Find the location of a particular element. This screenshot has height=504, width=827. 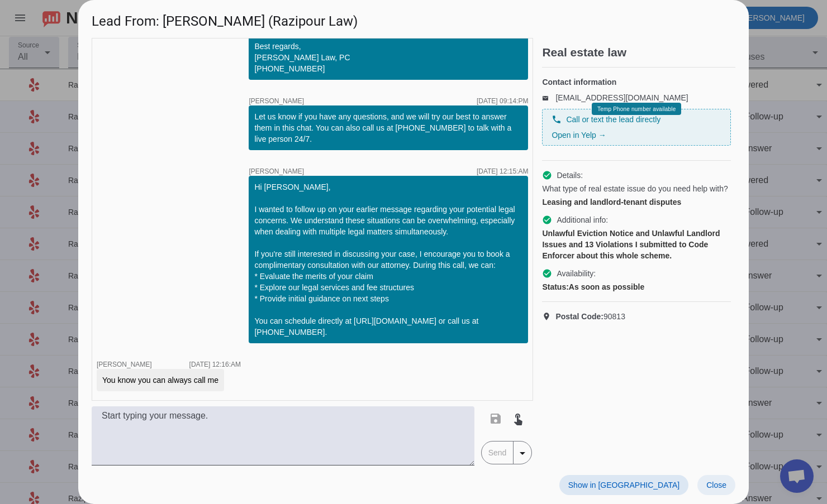

span: Details: is located at coordinates (569, 175).